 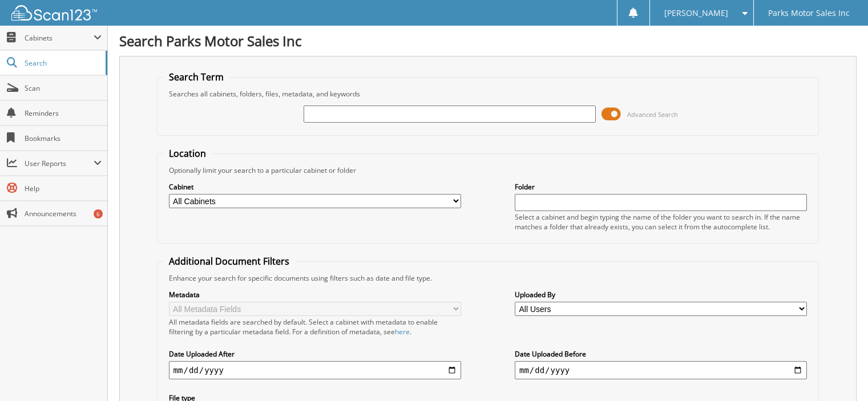 What do you see at coordinates (98, 214) in the screenshot?
I see `div: 6` at bounding box center [98, 214].